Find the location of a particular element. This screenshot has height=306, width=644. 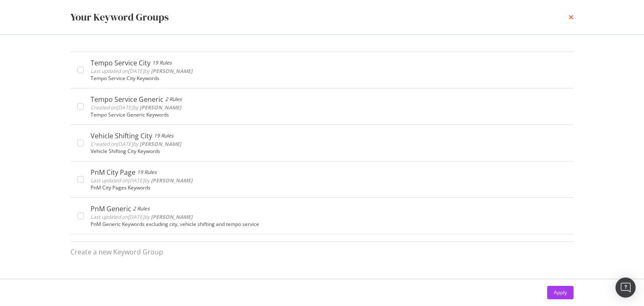

div: Tempo Service Generic Keywords is located at coordinates (328, 115).